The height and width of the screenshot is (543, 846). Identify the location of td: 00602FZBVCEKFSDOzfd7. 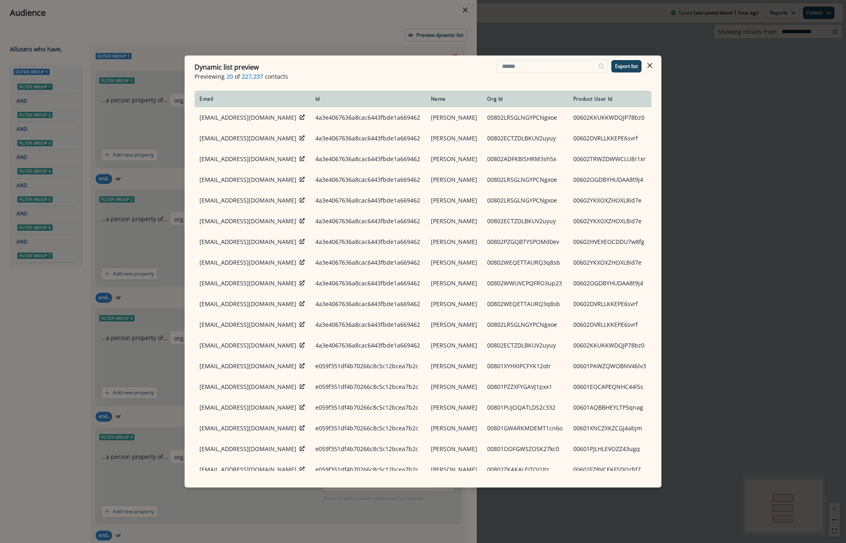
(610, 470).